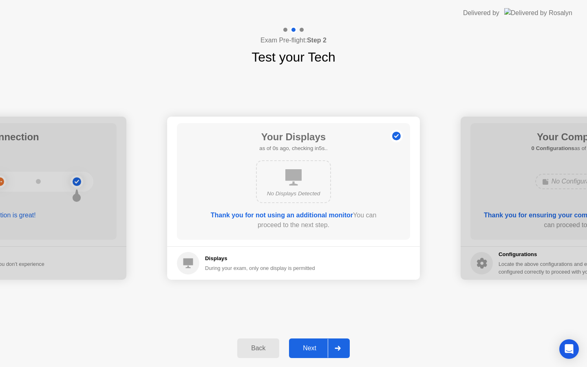  I want to click on button: Next, so click(319, 348).